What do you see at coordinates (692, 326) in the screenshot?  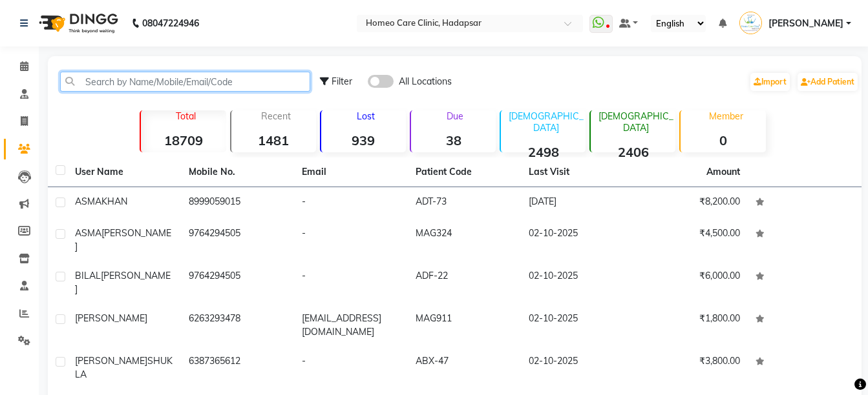 I see `td: ₹1,800.00` at bounding box center [692, 326].